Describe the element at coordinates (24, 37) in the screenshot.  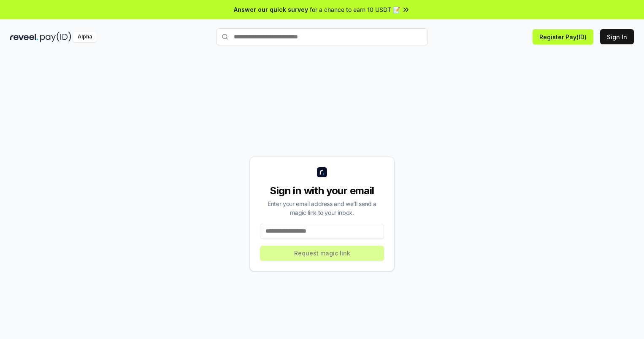
I see `img: reveel_dark` at that location.